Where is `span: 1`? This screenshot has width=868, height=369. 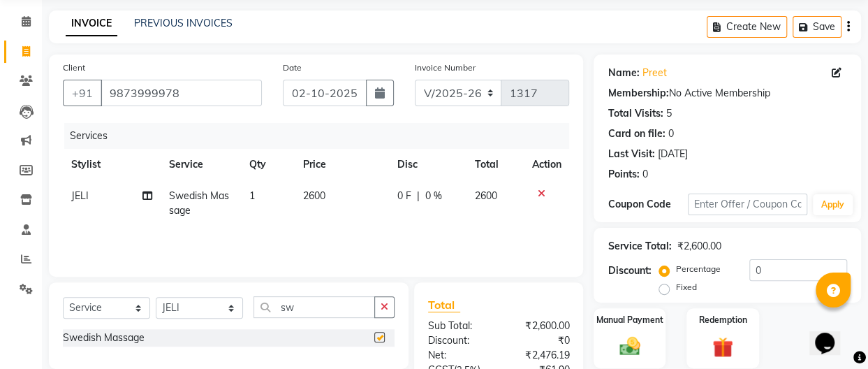 span: 1 is located at coordinates (252, 195).